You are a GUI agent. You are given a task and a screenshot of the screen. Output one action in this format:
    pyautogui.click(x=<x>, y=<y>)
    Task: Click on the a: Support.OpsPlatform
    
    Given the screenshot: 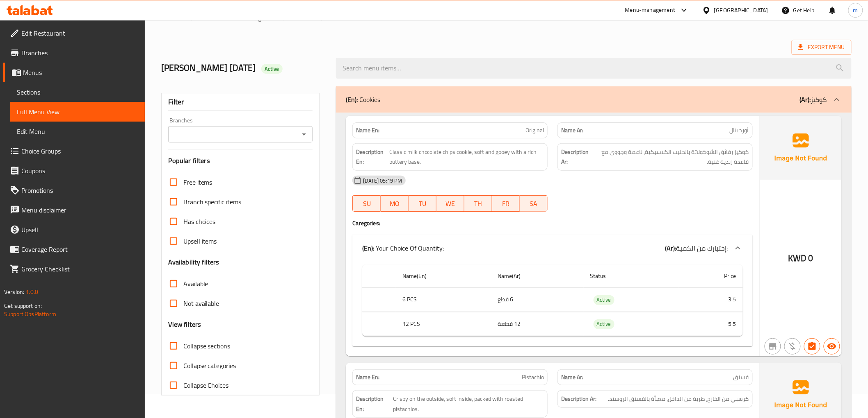 What is the action you would take?
    pyautogui.click(x=30, y=314)
    